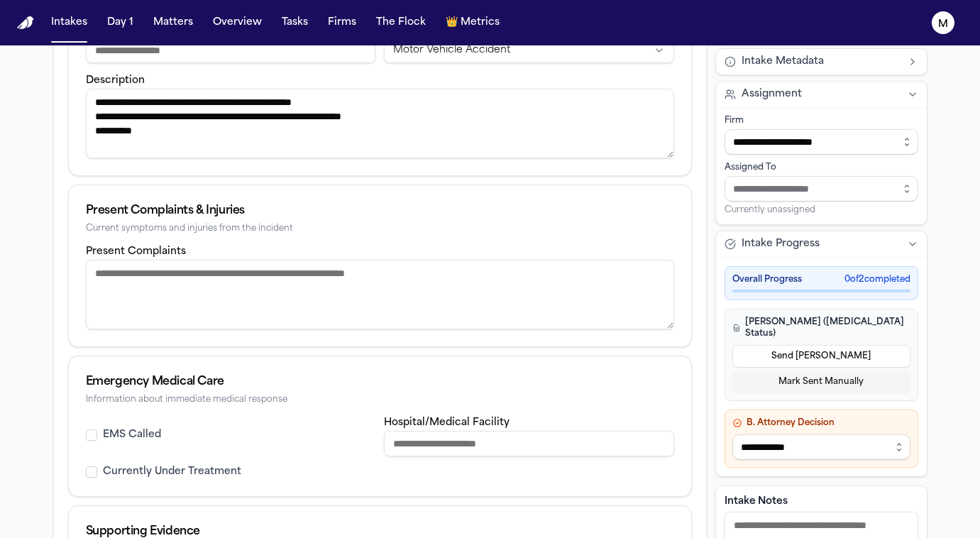 The height and width of the screenshot is (538, 980). I want to click on button: The Flock, so click(401, 23).